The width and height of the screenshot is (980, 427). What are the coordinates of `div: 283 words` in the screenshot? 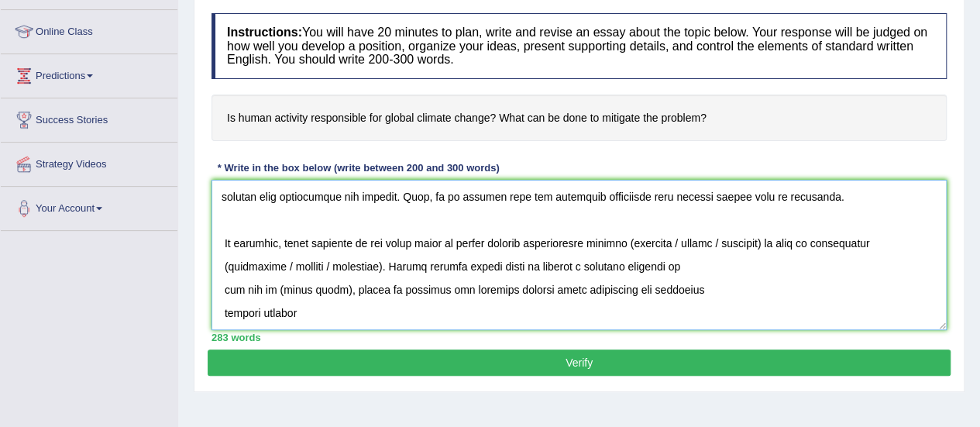 It's located at (579, 338).